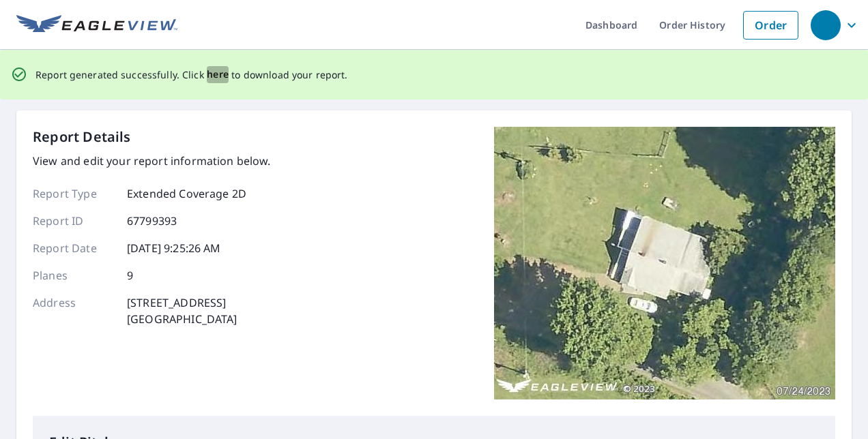 This screenshot has width=868, height=439. I want to click on p: Planes, so click(74, 275).